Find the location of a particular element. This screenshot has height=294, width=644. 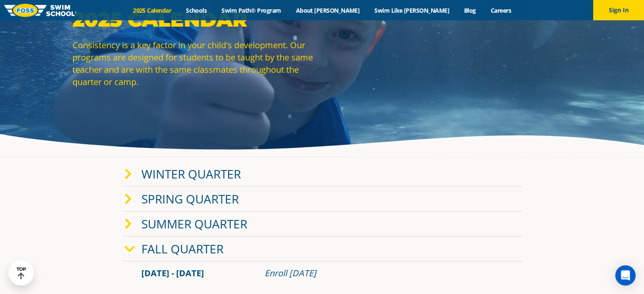

a: Schools is located at coordinates (197, 10).